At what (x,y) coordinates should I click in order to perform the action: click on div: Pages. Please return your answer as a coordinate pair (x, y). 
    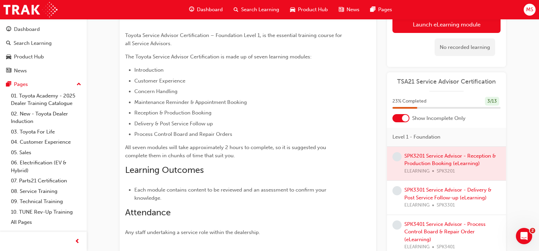
    Looking at the image, I should click on (21, 84).